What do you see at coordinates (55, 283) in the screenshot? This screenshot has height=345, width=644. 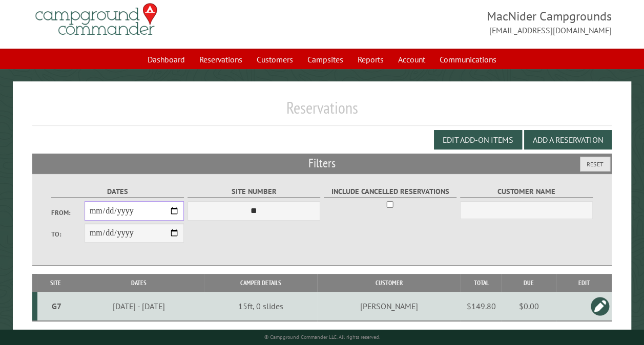 I see `th: Site` at bounding box center [55, 283].